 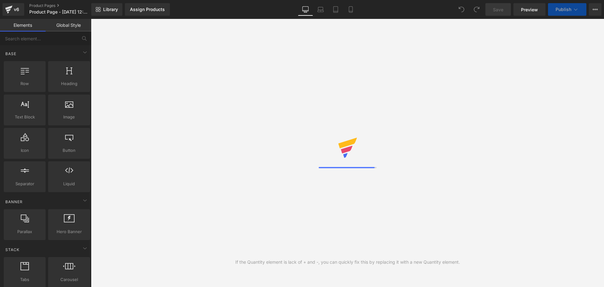 What do you see at coordinates (498, 9) in the screenshot?
I see `span: Save` at bounding box center [498, 9].